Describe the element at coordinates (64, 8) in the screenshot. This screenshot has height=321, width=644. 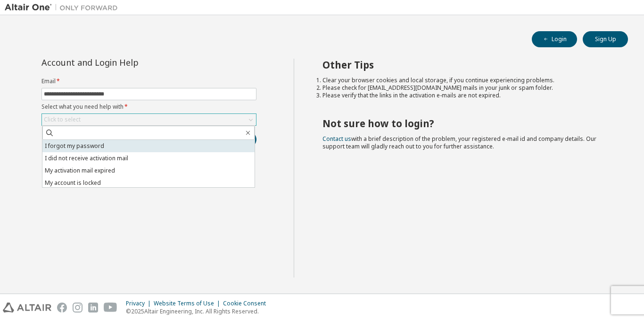
I see `img: Altair One` at that location.